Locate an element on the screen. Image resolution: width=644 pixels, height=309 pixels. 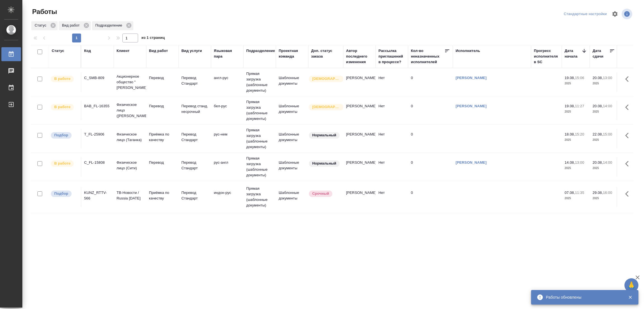
div: split button is located at coordinates (586, 14).